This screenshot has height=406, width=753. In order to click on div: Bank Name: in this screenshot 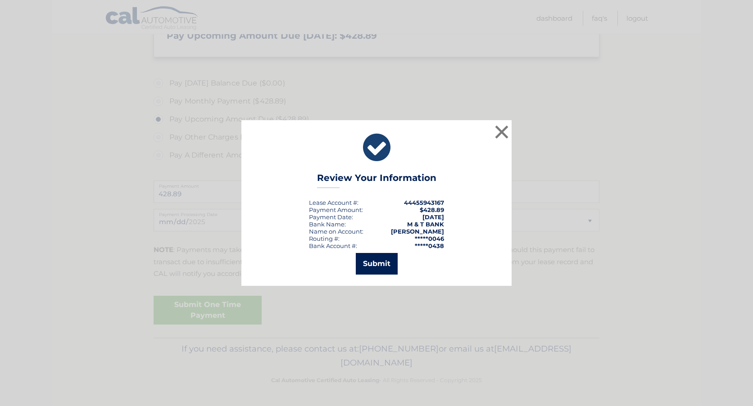, I will do `click(328, 224)`.